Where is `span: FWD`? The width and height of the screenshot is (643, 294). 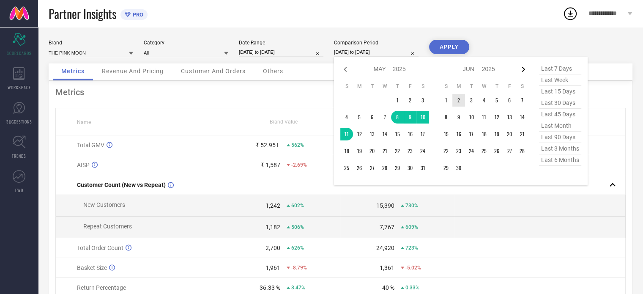
span: FWD is located at coordinates (19, 190).